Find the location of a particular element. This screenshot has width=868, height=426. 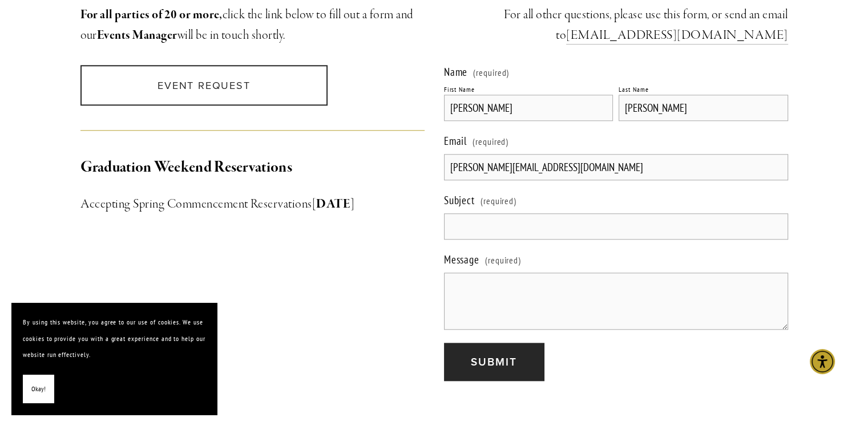

h3: Accepting Spring Commencement Reservations is located at coordinates (252, 205).